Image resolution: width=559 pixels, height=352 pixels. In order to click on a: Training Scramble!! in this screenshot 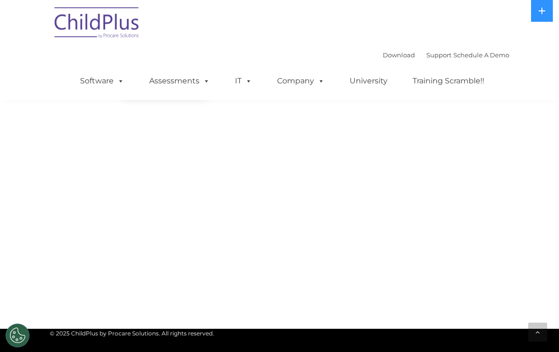, I will do `click(448, 81)`.